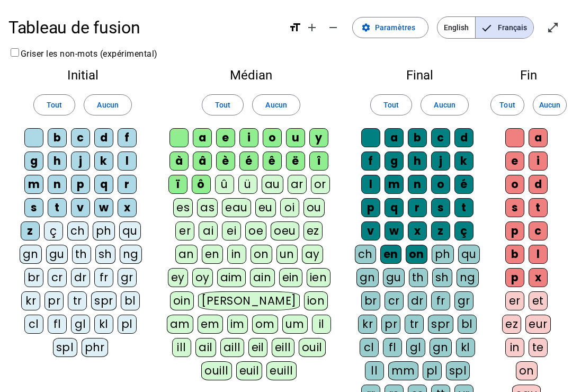 Image resolution: width=572 pixels, height=392 pixels. What do you see at coordinates (225, 184) in the screenshot?
I see `div: û` at bounding box center [225, 184].